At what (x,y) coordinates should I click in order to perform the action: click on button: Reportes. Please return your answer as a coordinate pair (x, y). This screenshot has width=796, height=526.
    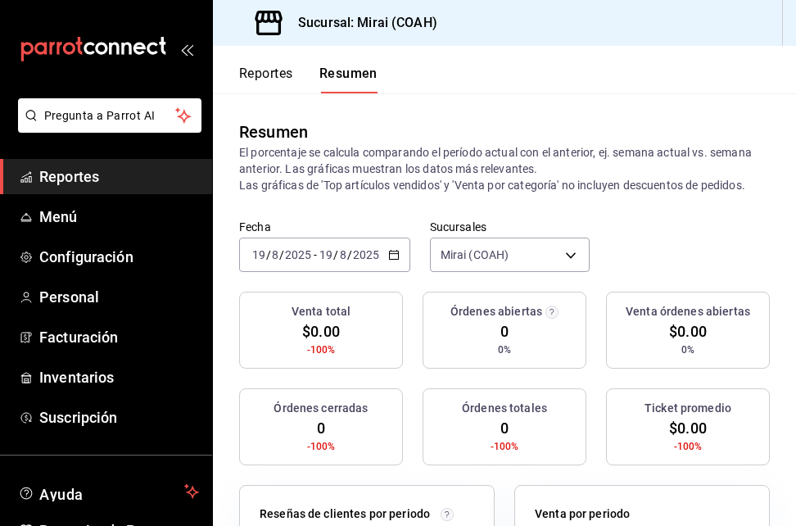
    Looking at the image, I should click on (266, 79).